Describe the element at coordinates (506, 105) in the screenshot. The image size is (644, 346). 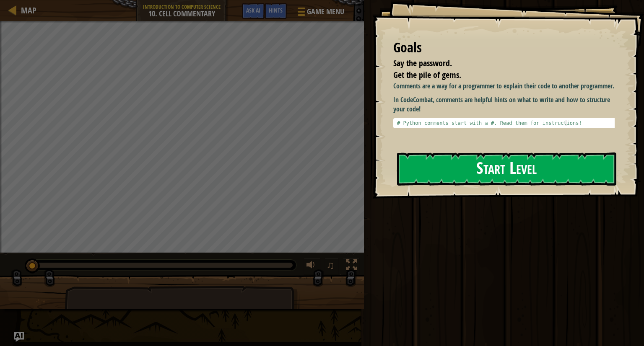
I see `p: In CodeCombat, comments are helpful hints on what to write and how to structure your code!` at that location.